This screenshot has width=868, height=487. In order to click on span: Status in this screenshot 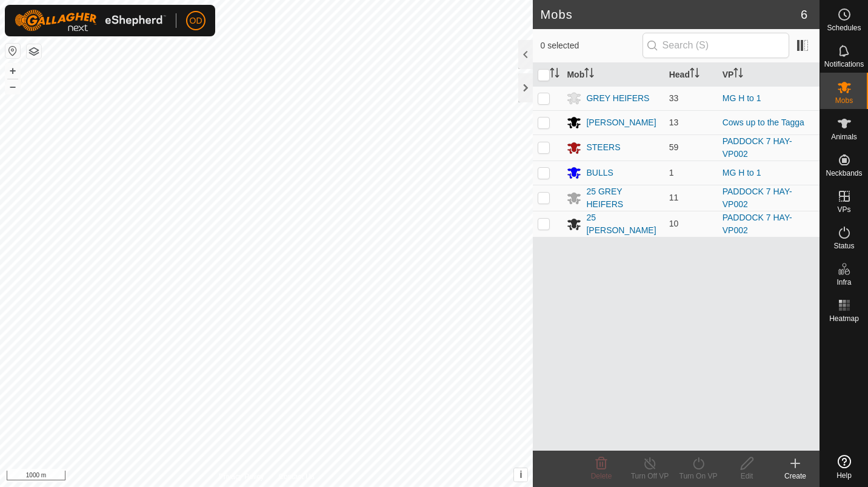, I will do `click(843, 246)`.